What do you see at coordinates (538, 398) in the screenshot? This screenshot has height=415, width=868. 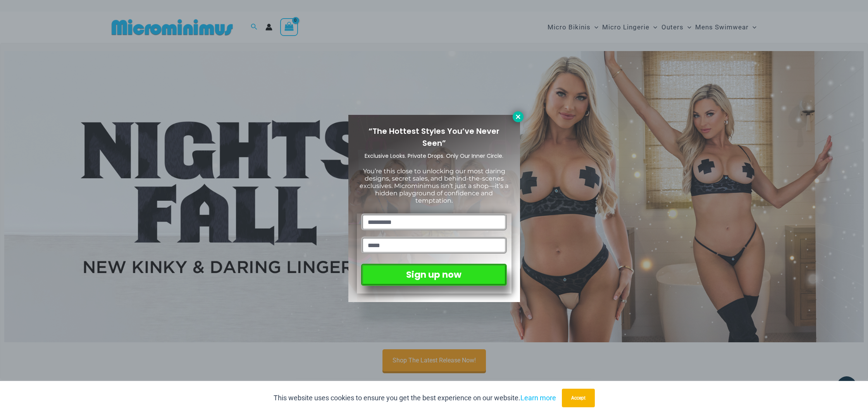 I see `a: Learn more` at bounding box center [538, 398].